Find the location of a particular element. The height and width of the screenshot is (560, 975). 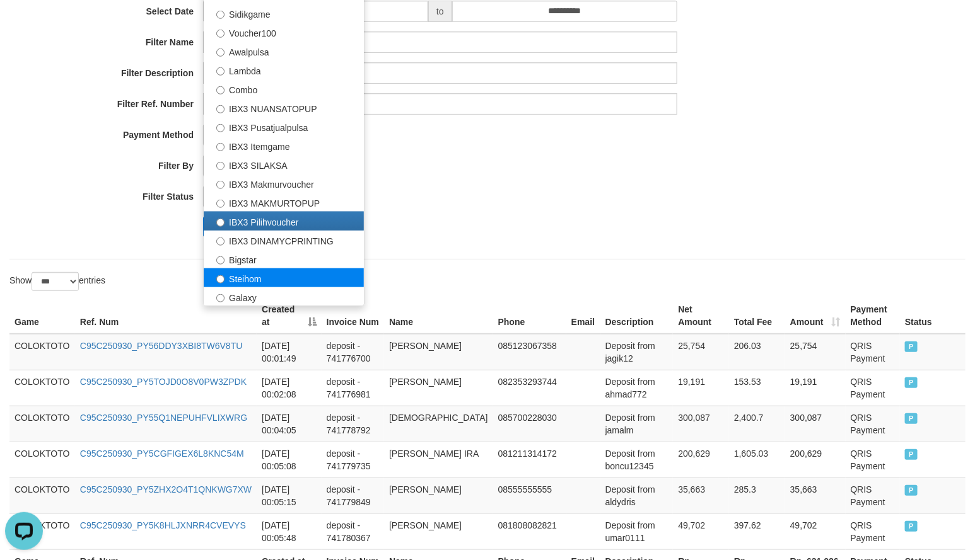

td: 285.3 is located at coordinates (756, 495).